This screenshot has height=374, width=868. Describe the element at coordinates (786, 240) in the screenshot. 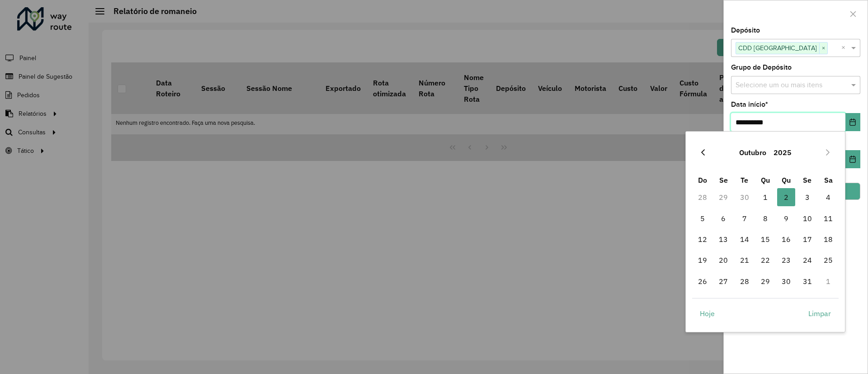

I see `td: 16` at that location.